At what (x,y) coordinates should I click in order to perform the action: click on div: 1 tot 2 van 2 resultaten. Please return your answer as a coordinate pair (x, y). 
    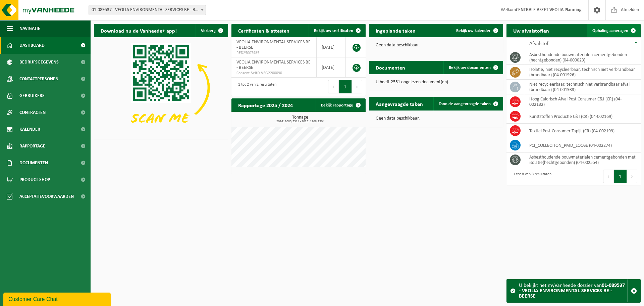
    Looking at the image, I should click on (255, 87).